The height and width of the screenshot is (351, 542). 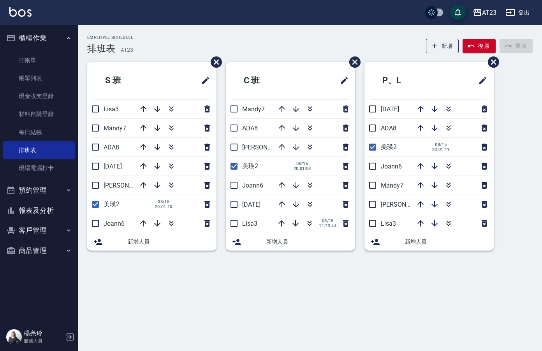 I want to click on h2: P、L, so click(x=407, y=81).